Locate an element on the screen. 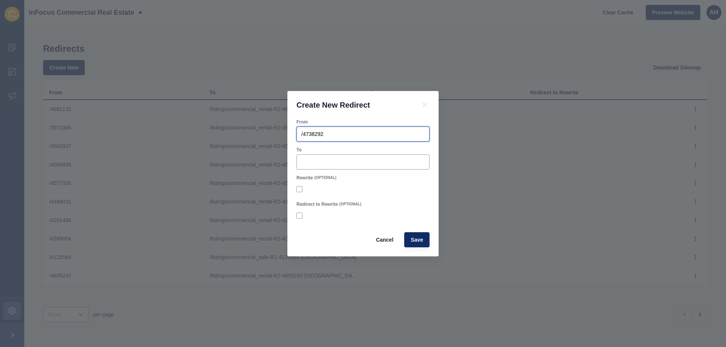 The image size is (726, 347). label: Redirect to Rewrite is located at coordinates (317, 205).